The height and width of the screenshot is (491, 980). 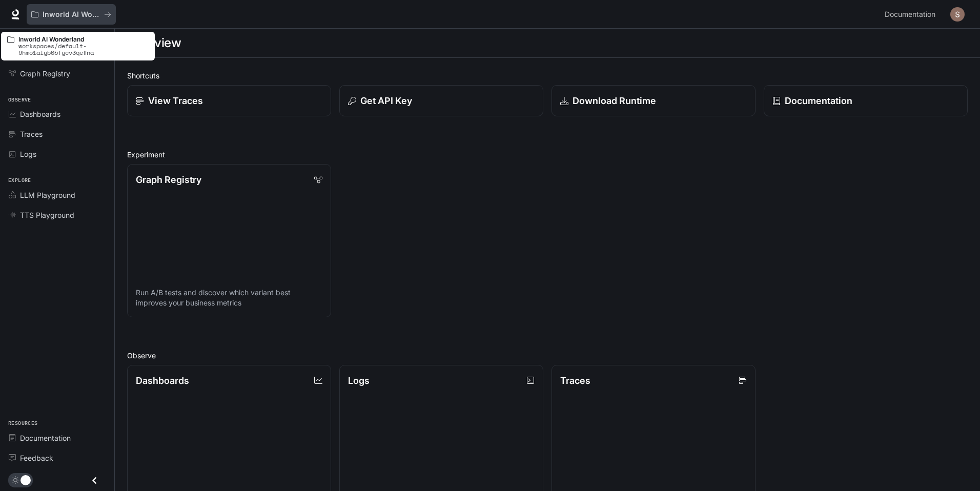 I want to click on a: Graph Registry, so click(x=57, y=73).